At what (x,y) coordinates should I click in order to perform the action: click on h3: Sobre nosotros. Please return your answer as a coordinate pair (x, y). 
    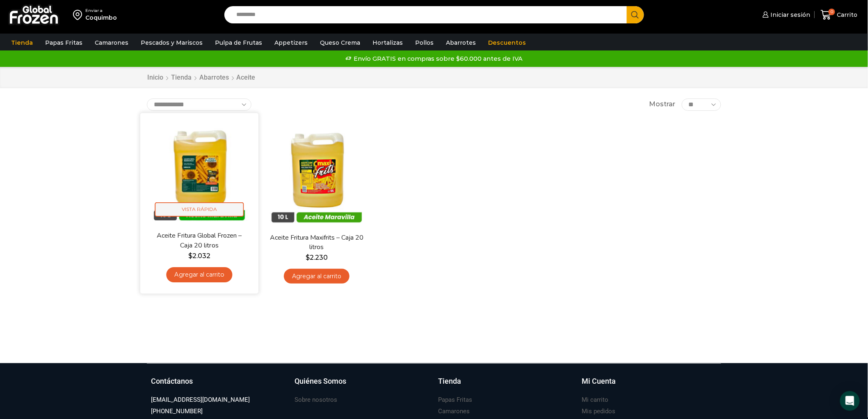
    Looking at the image, I should click on (316, 399).